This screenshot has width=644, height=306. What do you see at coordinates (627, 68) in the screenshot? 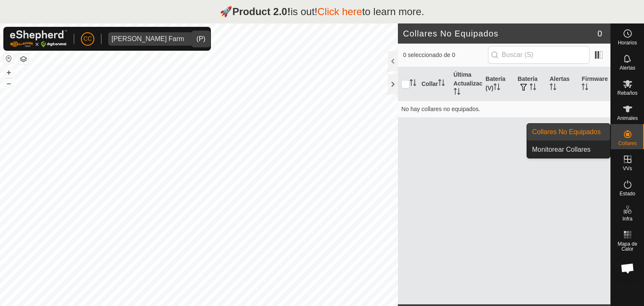
I see `span: Alertas` at bounding box center [627, 68].